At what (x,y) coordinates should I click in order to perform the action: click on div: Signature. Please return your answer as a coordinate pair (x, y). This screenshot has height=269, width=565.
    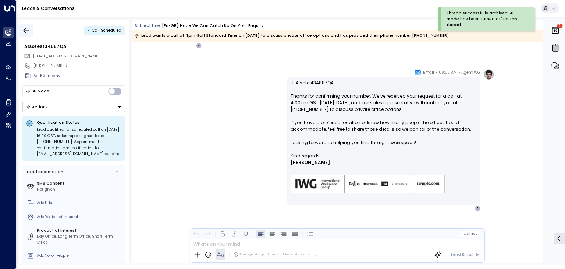
    Looking at the image, I should click on (384, 177).